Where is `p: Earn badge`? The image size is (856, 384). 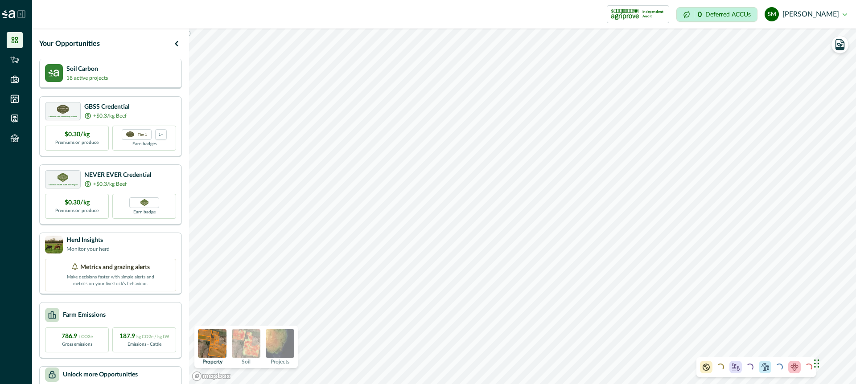 p: Earn badge is located at coordinates (144, 212).